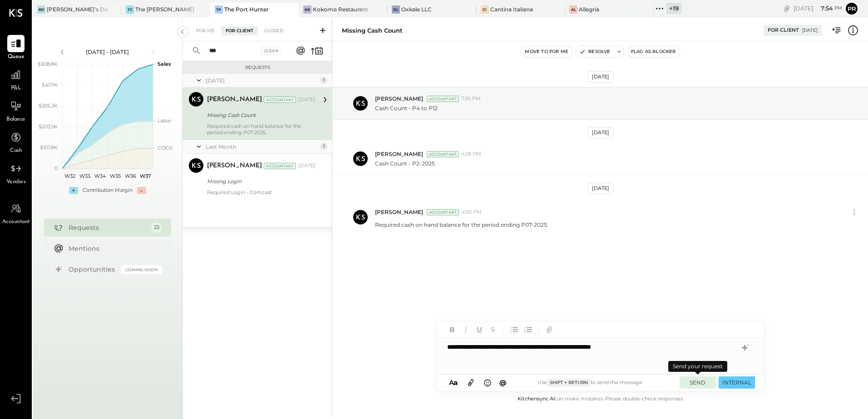 The height and width of the screenshot is (419, 868). I want to click on a: Vendors, so click(16, 173).